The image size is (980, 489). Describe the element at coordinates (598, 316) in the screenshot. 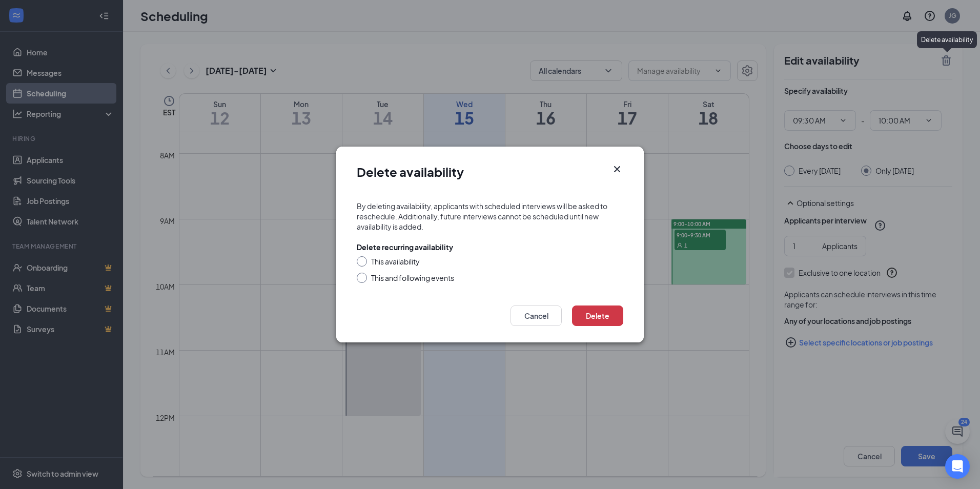

I see `button: Delete` at that location.